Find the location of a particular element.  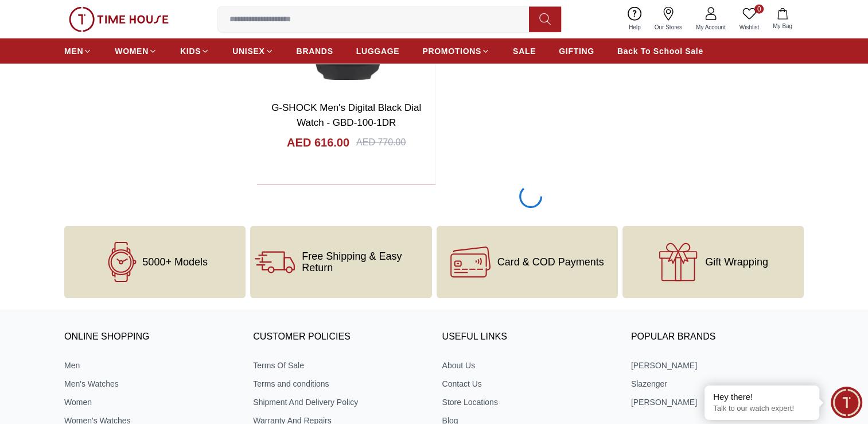

a: MEN is located at coordinates (78, 51).